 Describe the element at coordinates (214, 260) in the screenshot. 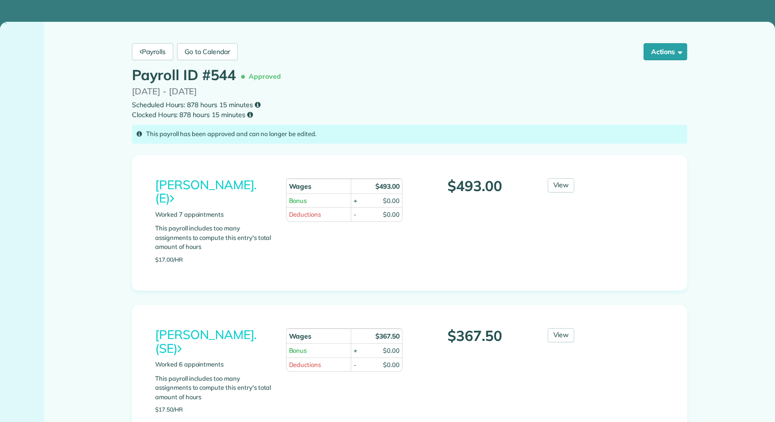

I see `p: $17.00/hr` at that location.